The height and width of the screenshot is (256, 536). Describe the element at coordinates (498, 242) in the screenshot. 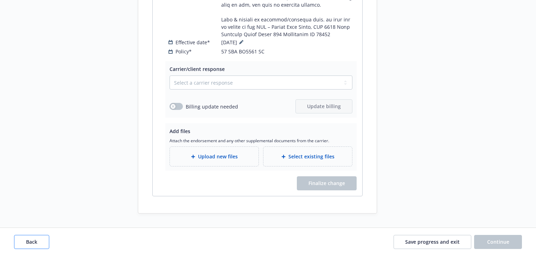

I see `span: Continue` at that location.